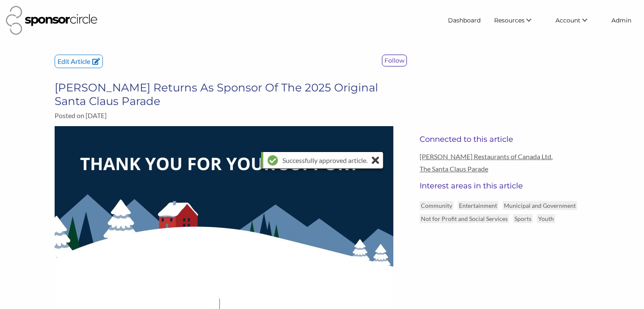  What do you see at coordinates (545, 218) in the screenshot?
I see `p: Youth` at bounding box center [545, 218].